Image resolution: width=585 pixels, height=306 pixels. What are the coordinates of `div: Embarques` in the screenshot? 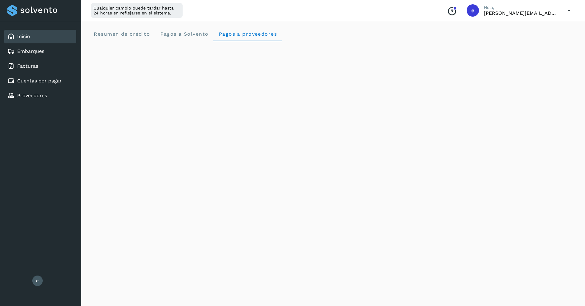 It's located at (40, 51).